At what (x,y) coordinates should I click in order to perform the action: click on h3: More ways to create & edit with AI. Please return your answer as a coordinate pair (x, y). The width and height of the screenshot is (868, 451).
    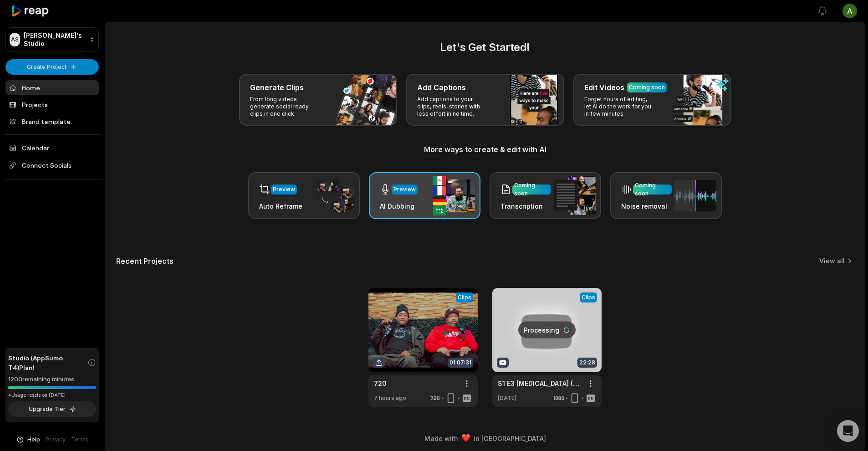
    Looking at the image, I should click on (485, 149).